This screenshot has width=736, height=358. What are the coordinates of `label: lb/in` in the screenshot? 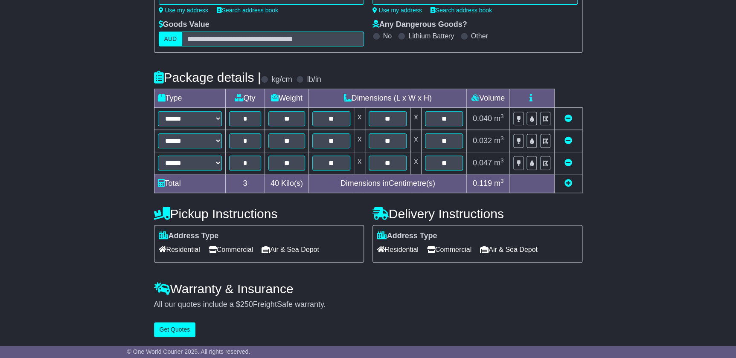 It's located at (313, 80).